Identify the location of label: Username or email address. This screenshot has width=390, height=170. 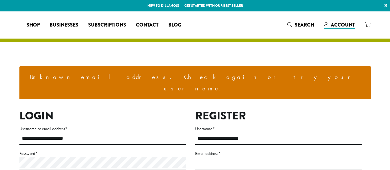
(103, 129).